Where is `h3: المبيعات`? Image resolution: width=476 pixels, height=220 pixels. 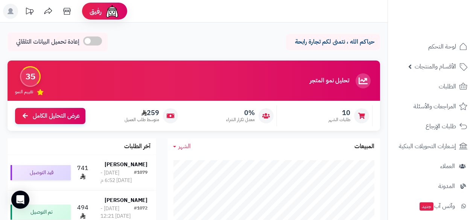
h3: المبيعات is located at coordinates (364, 147).